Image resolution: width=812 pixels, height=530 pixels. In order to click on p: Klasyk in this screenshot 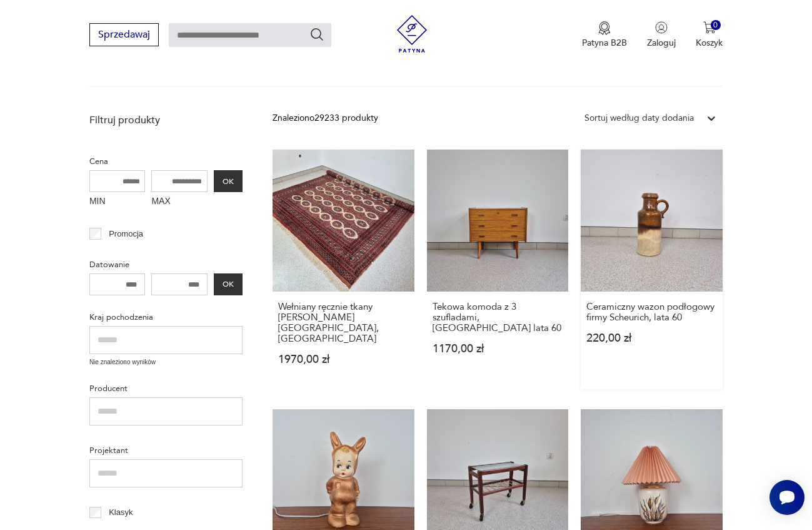, I will do `click(121, 512)`.